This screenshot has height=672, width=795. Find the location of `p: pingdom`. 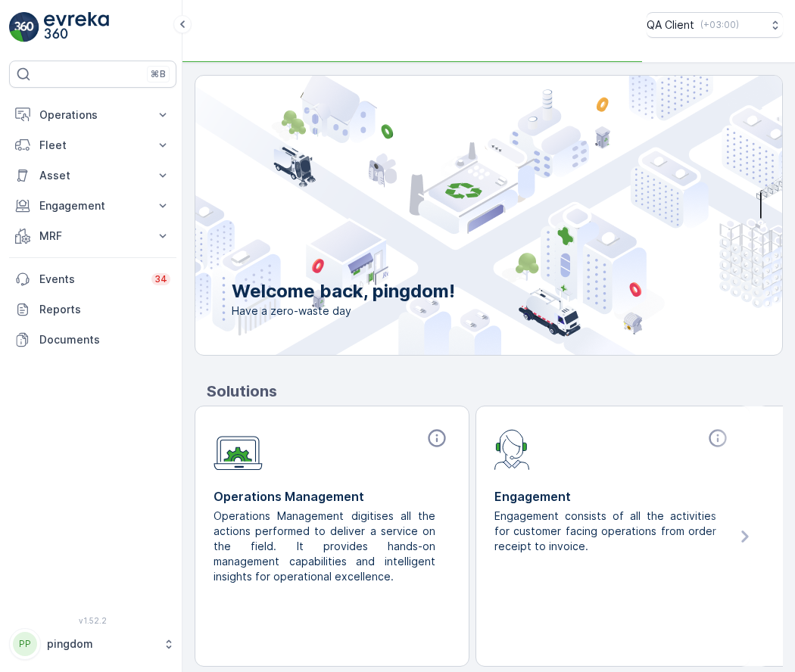

p: pingdom is located at coordinates (101, 644).